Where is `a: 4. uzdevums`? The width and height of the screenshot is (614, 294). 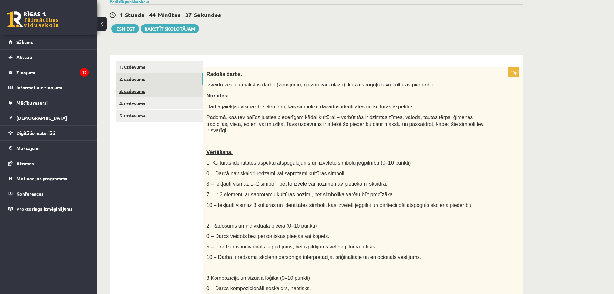
a: 4. uzdevums is located at coordinates (159, 103).